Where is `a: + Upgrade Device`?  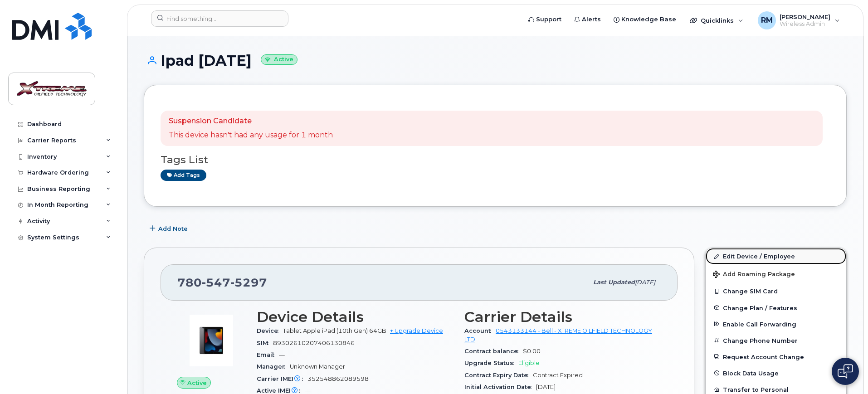
a: + Upgrade Device is located at coordinates (416, 331).